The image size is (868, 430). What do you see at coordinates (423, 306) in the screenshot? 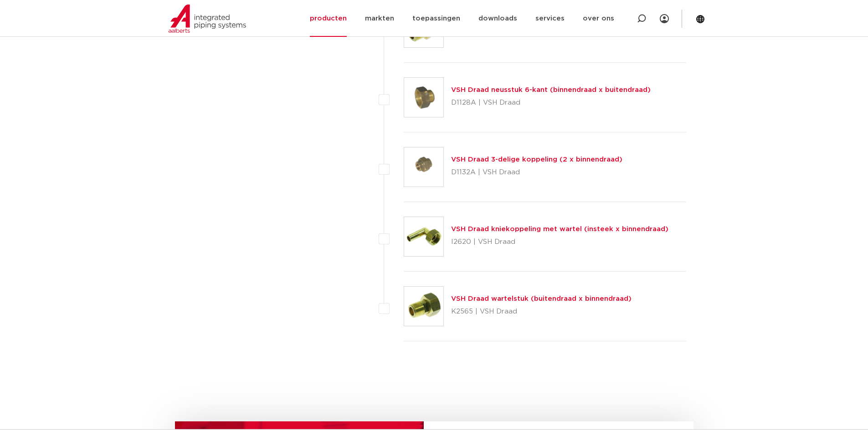
I see `img: Thumbnail for VSH Draad wartelstuk (buitendraad x binnendraad)` at bounding box center [423, 306].